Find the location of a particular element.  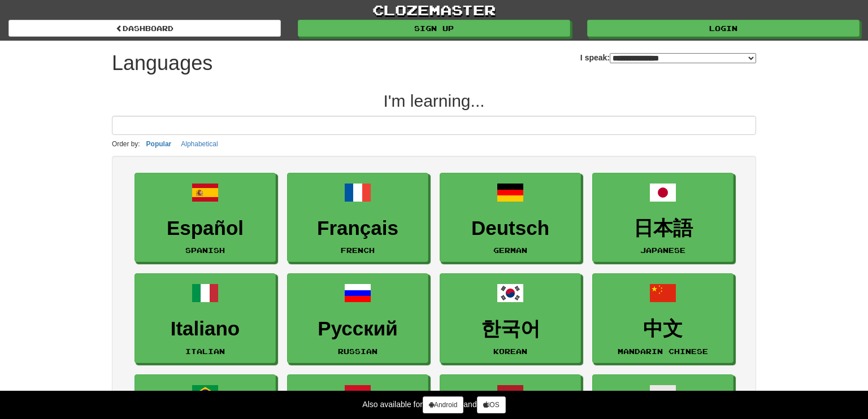

a: DeutschGerman is located at coordinates (510, 217).